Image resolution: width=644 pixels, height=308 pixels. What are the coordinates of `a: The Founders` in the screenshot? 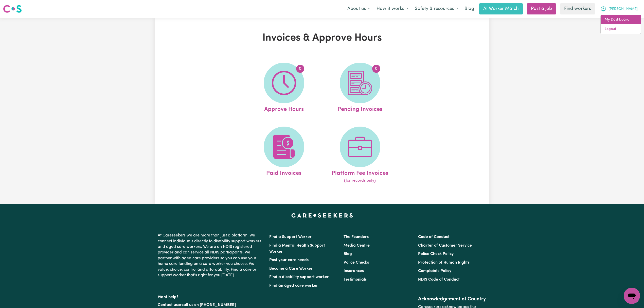 It's located at (356, 237).